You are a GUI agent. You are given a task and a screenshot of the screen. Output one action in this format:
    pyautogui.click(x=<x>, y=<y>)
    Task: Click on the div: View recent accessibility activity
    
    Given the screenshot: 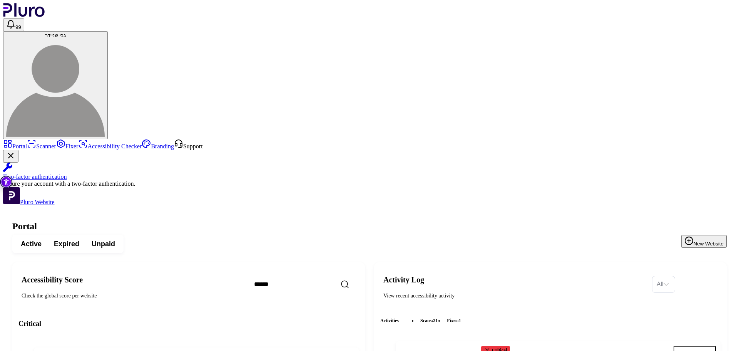 What is the action you would take?
    pyautogui.click(x=515, y=296)
    